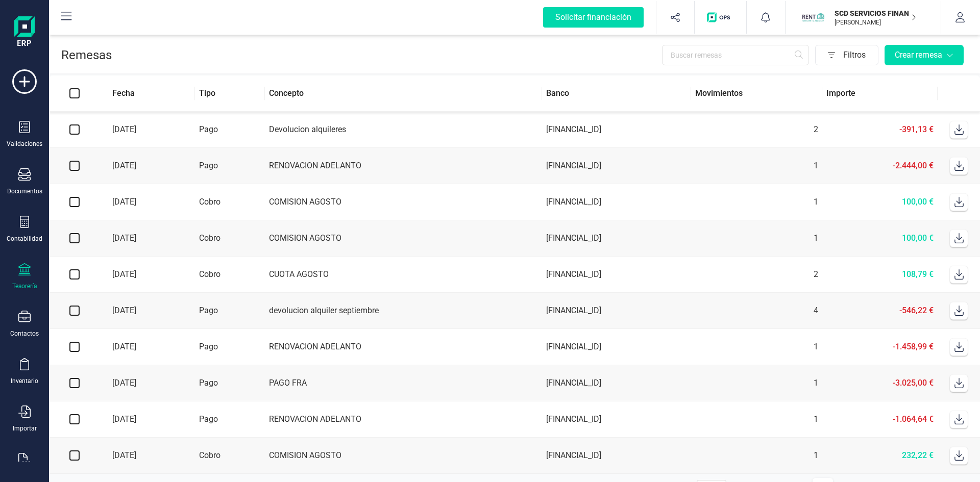 This screenshot has height=482, width=980. Describe the element at coordinates (756, 93) in the screenshot. I see `th: Movimientos` at that location.